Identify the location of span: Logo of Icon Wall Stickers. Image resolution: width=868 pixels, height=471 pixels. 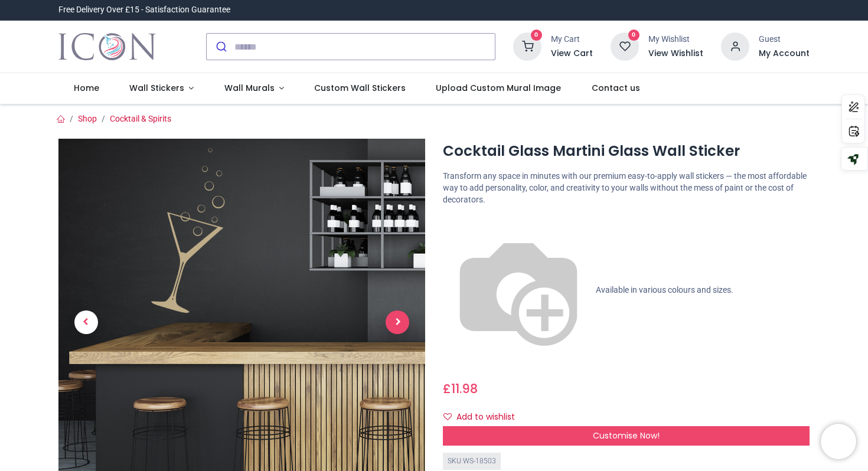
(107, 47).